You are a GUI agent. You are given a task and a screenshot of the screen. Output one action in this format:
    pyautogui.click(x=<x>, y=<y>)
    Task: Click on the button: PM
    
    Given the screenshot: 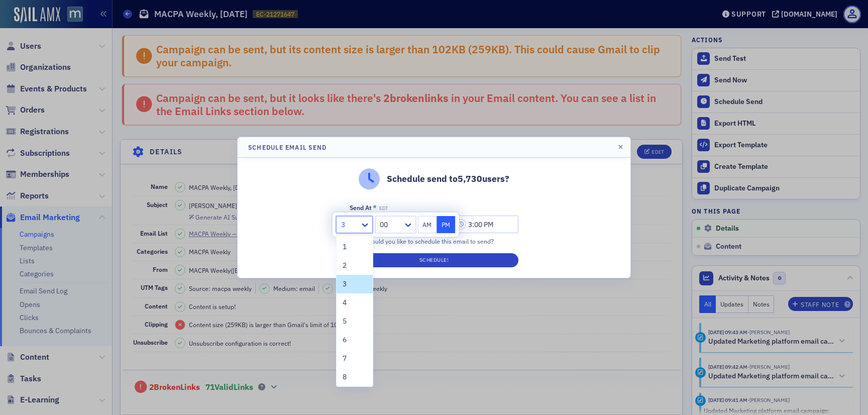 What is the action you would take?
    pyautogui.click(x=446, y=225)
    